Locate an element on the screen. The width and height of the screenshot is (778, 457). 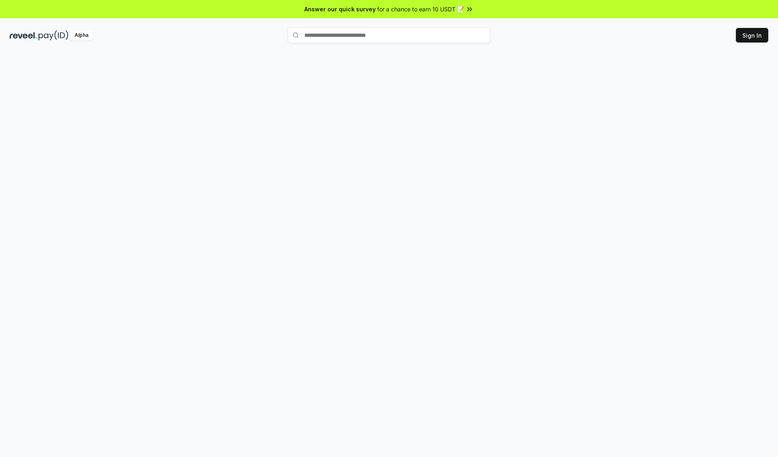
span: for a chance to earn 10 USDT 📝 is located at coordinates (420, 9).